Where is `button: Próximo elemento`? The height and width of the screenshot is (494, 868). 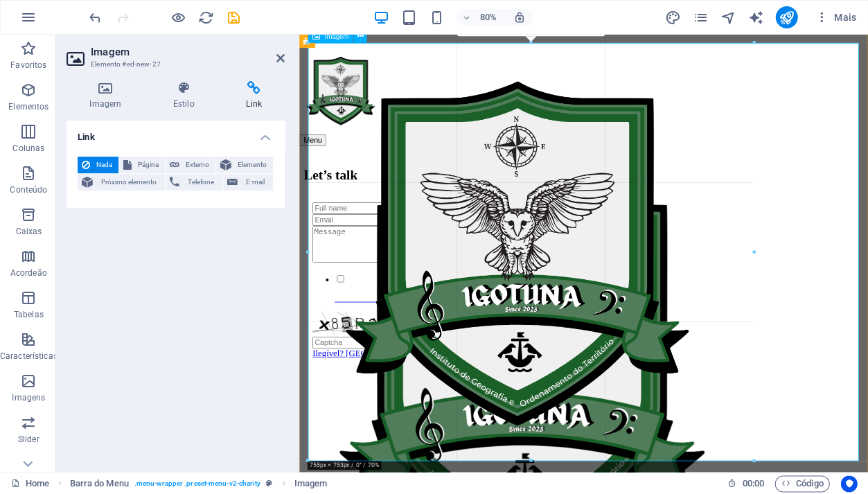 button: Próximo elemento is located at coordinates (121, 182).